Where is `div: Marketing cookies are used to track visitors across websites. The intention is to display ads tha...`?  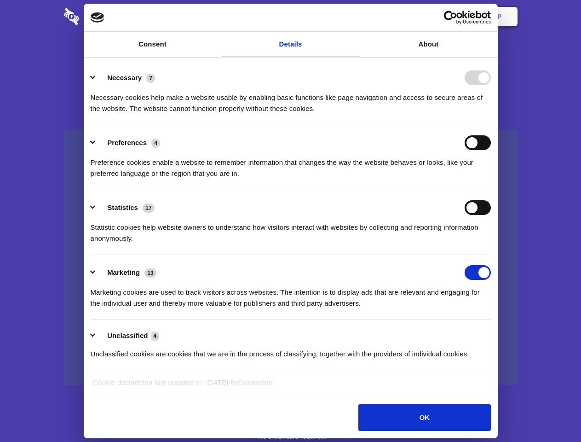
div: Marketing cookies are used to track visitors across websites. The intention is to display ads tha... is located at coordinates (291, 294).